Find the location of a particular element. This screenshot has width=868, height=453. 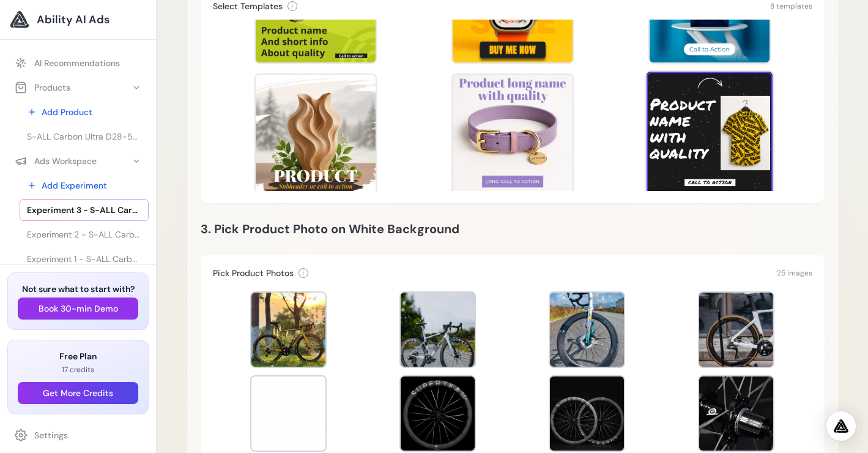

span: S-ALL Carbon Ultra D28-50 DISC Brake Silver Decals | Superteam Wheels is located at coordinates (84, 137).